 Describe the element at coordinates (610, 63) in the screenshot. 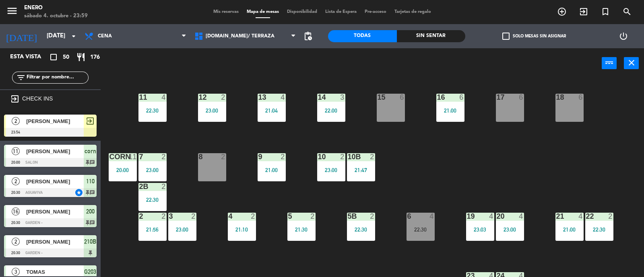

I see `i: power_input` at that location.